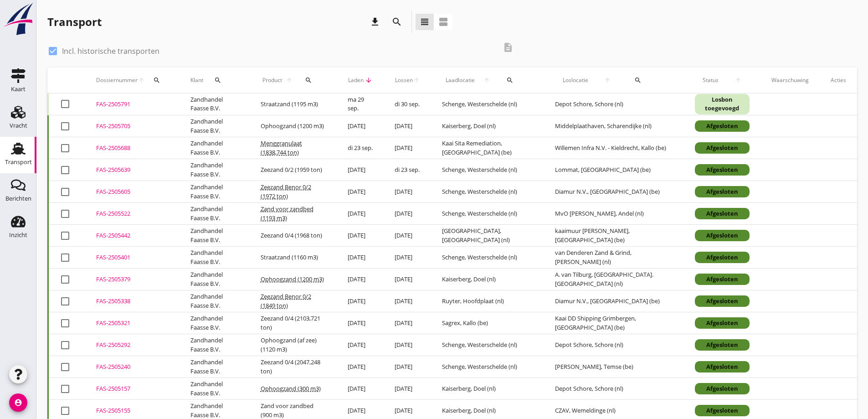  Describe the element at coordinates (132, 170) in the screenshot. I see `div: FAS-2505639` at that location.